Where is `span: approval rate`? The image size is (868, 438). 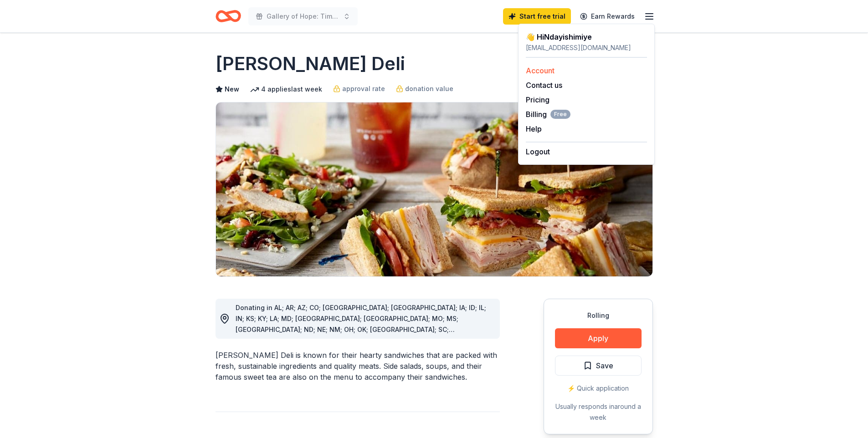
span: approval rate is located at coordinates (364, 89).